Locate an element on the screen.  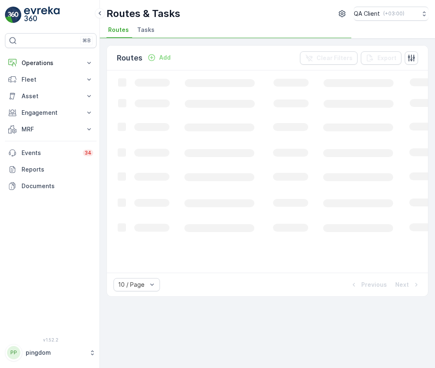
button: Clear Filters is located at coordinates (328, 58).